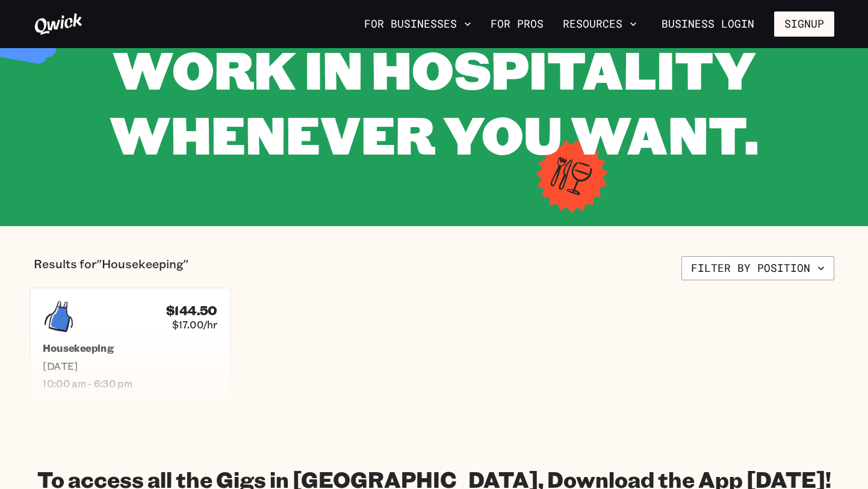 The width and height of the screenshot is (868, 489). What do you see at coordinates (708, 24) in the screenshot?
I see `a: Business Login` at bounding box center [708, 24].